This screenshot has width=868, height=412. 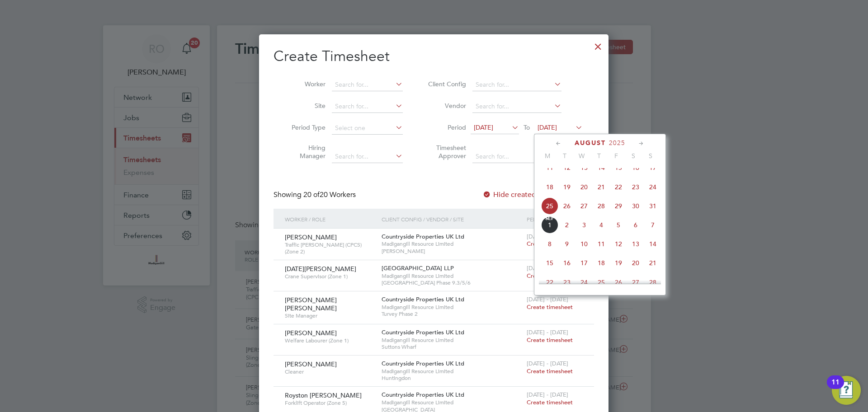 I want to click on label: Site, so click(x=305, y=106).